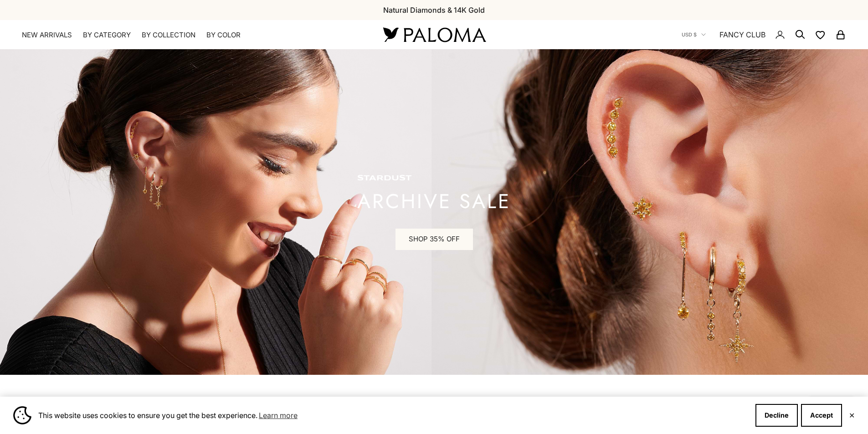  What do you see at coordinates (821, 416) in the screenshot?
I see `button: Accept` at bounding box center [821, 416].